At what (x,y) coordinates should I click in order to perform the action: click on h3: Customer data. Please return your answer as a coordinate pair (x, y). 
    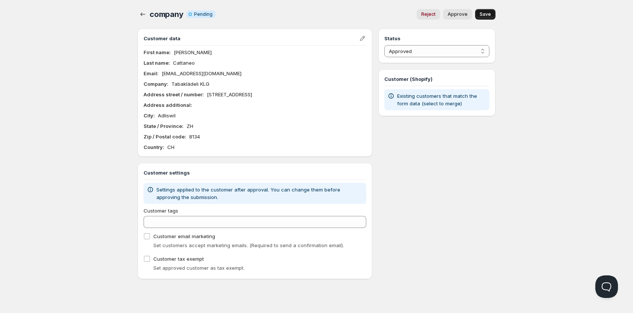
    Looking at the image, I should click on (251, 38).